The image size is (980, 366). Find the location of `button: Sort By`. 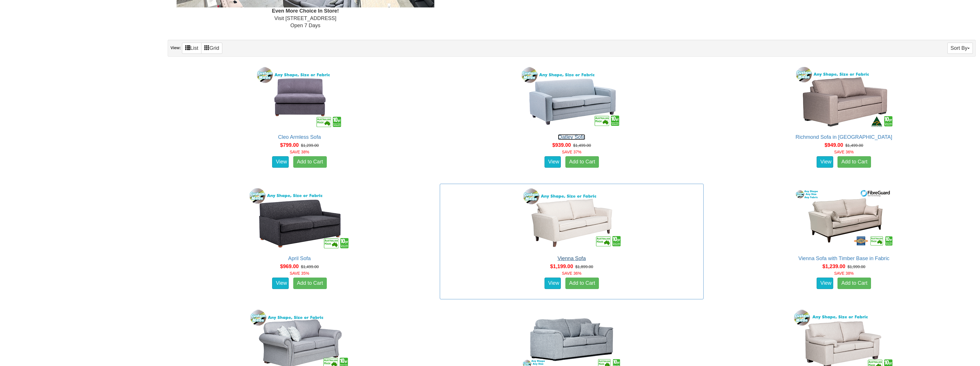

button: Sort By is located at coordinates (960, 48).